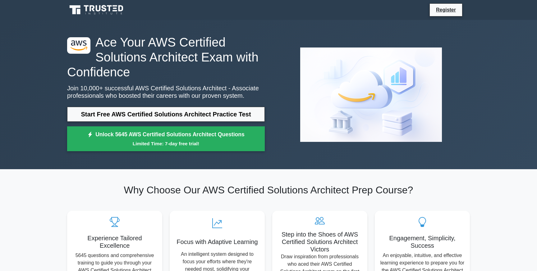  I want to click on small: Limited Time: 7-day free trial!, so click(166, 144).